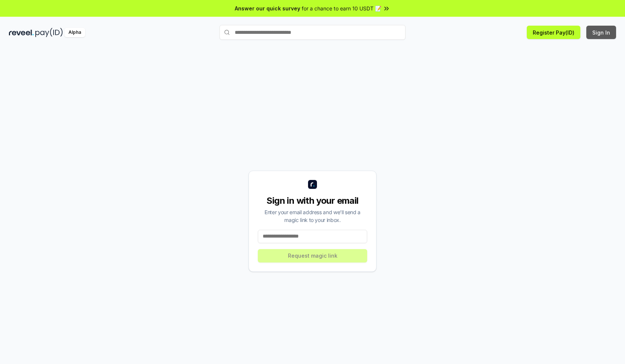 This screenshot has height=364, width=625. I want to click on div: Sign in with your email, so click(312, 201).